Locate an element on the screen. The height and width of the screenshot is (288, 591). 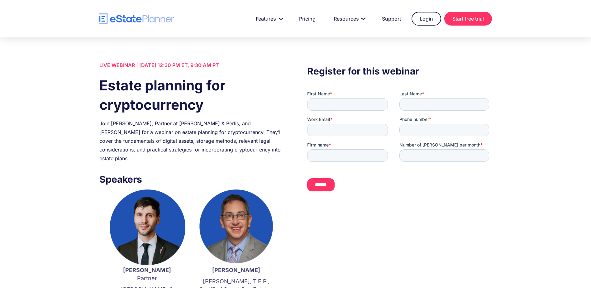
h3: Register for this webinar is located at coordinates (399, 71).